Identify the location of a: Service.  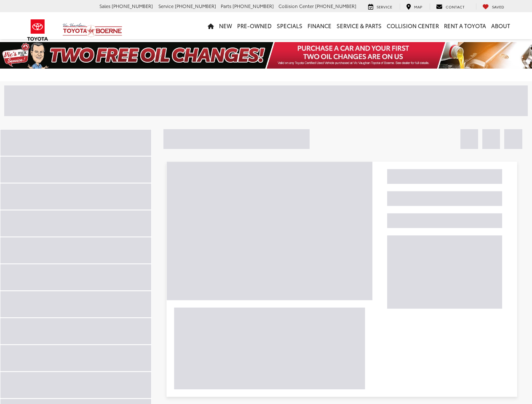
(380, 7).